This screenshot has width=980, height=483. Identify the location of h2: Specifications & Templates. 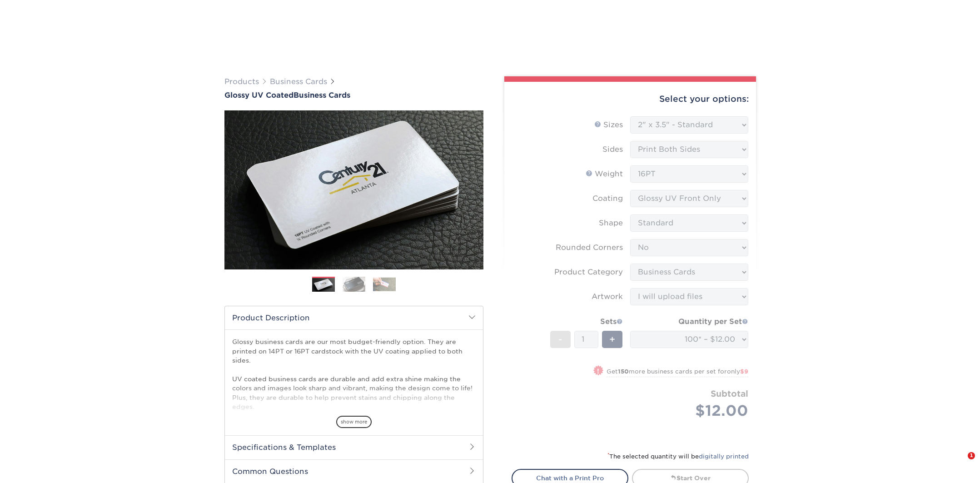
(354, 447).